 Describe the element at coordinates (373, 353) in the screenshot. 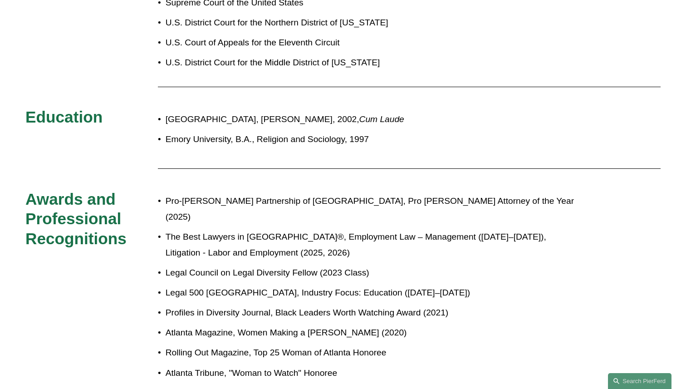

I see `p: Rolling Out Magazine, Top 25 Woman of Atlanta Honoree` at that location.